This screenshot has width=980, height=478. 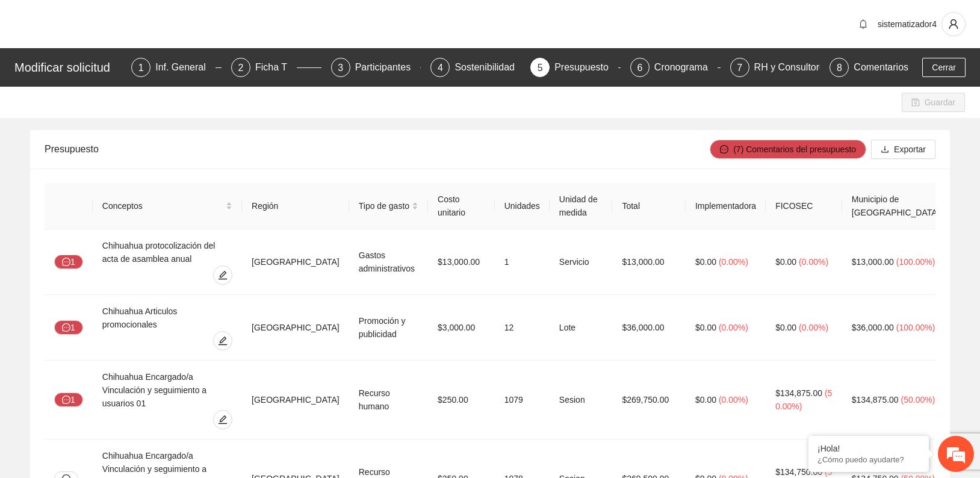 What do you see at coordinates (739, 67) in the screenshot?
I see `span: 7` at bounding box center [739, 67].